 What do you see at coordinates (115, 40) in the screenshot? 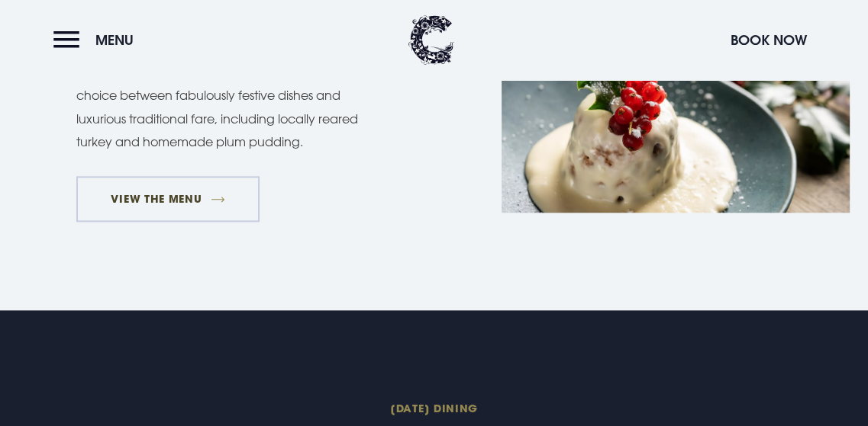
I see `span: Menu` at bounding box center [115, 40].